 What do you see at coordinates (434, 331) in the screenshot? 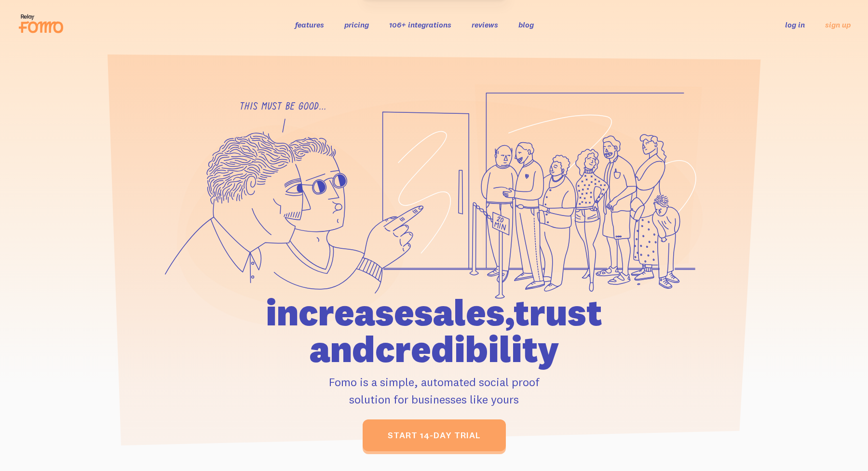
I see `h1: increase sales, trust and credibility` at bounding box center [434, 331].